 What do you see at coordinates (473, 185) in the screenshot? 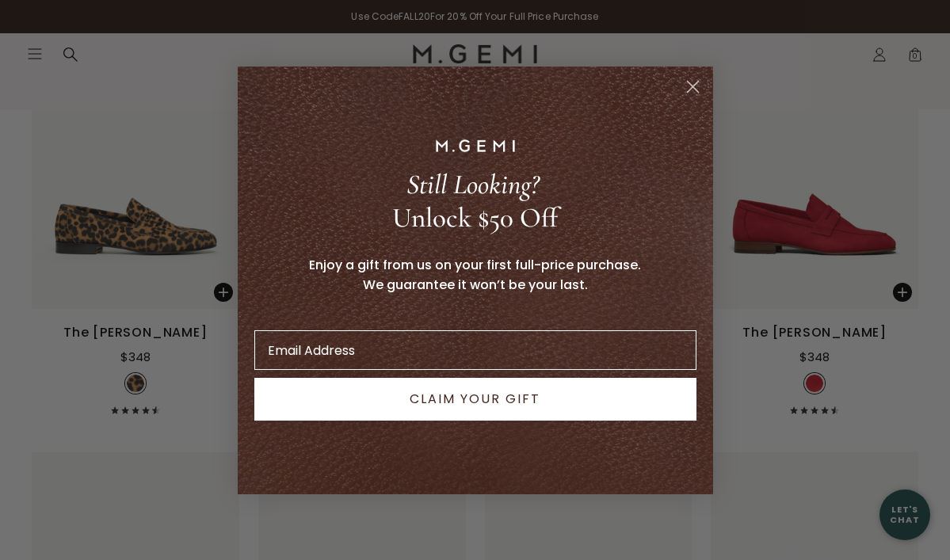
I see `span: Still Looking?` at bounding box center [473, 185].